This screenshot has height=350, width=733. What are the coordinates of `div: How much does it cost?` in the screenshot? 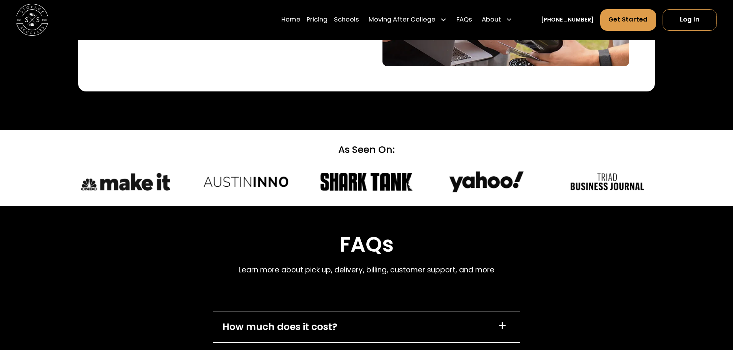 It's located at (280, 327).